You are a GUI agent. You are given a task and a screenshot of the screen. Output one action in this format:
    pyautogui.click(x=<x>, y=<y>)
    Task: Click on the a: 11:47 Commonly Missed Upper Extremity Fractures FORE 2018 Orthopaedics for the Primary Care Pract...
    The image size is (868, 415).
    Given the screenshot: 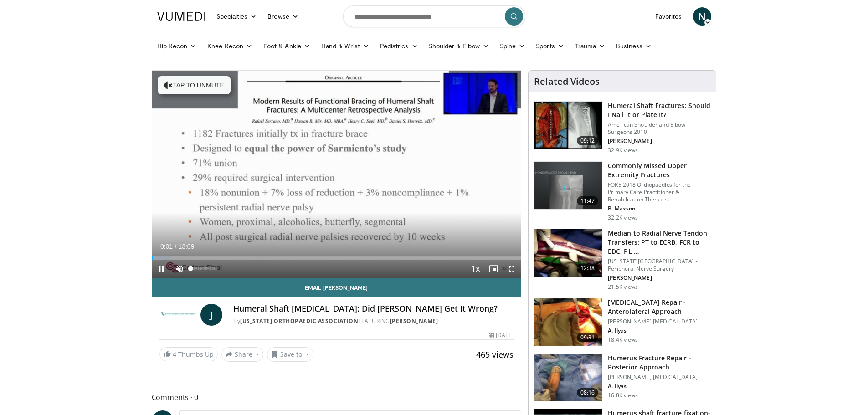 What is the action you would take?
    pyautogui.click(x=622, y=191)
    